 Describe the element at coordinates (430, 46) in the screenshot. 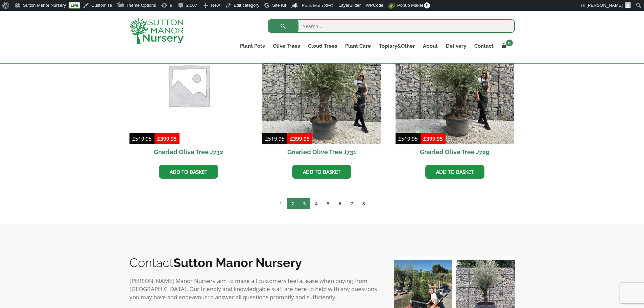

I see `a: About` at that location.